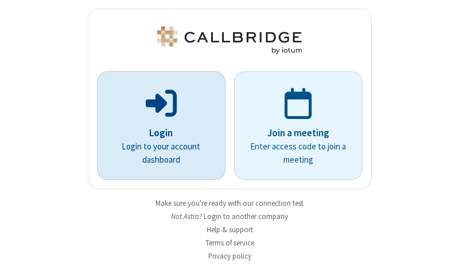  What do you see at coordinates (161, 153) in the screenshot?
I see `p: Login to your account dashboard` at bounding box center [161, 153].